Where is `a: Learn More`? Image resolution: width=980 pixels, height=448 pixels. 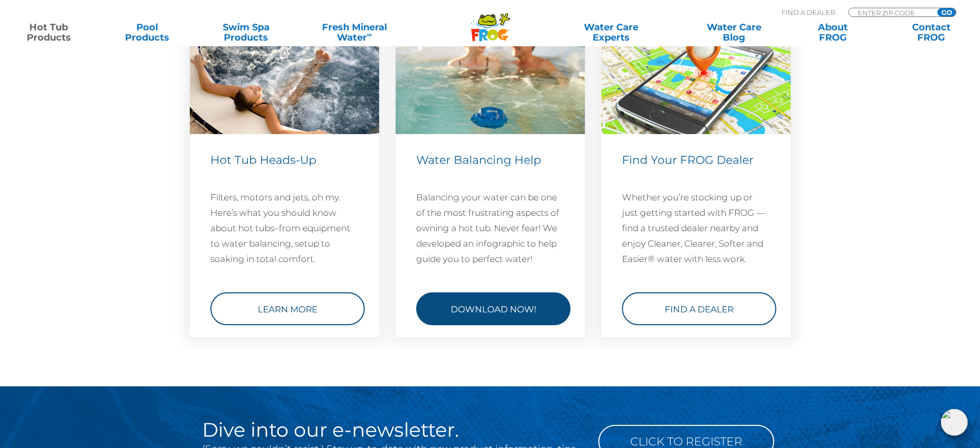
a: Learn More is located at coordinates (287, 309).